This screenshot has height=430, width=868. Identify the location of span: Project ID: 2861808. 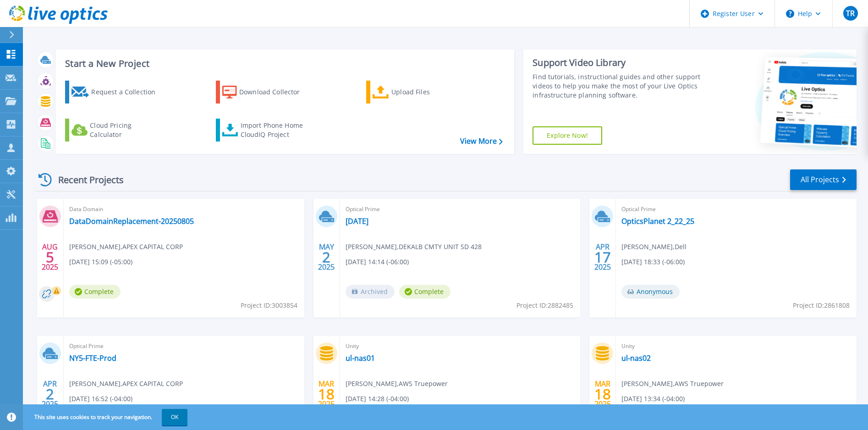
(821, 306).